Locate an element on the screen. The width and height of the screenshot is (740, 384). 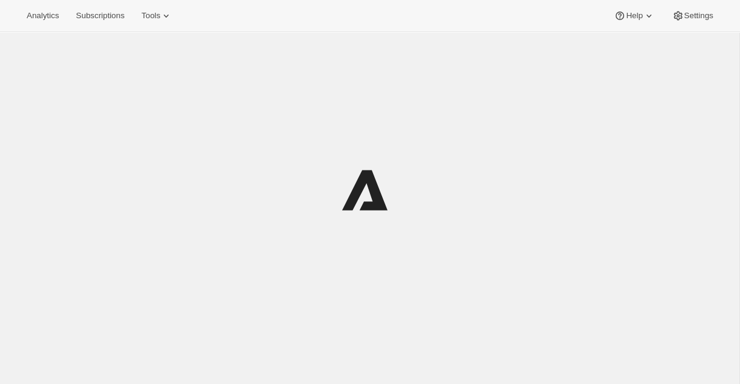
button: Analytics is located at coordinates (42, 16).